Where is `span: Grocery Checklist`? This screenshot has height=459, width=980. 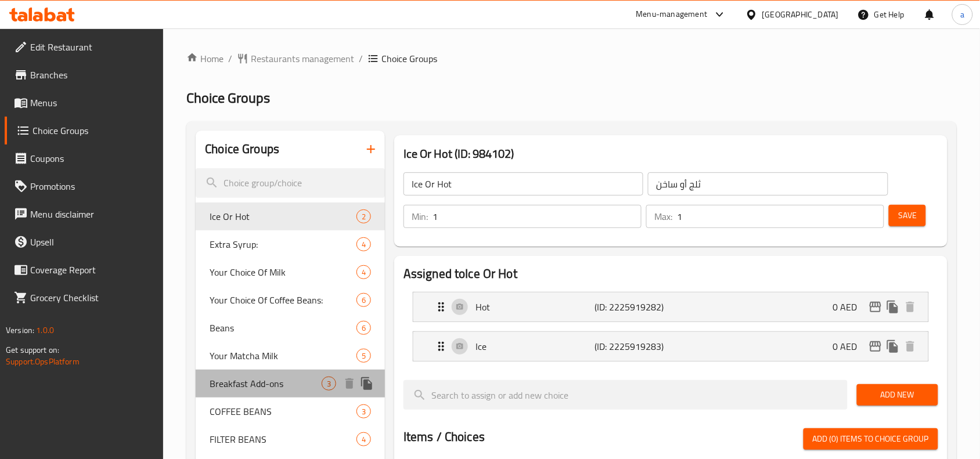
span: Grocery Checklist is located at coordinates (93, 298).